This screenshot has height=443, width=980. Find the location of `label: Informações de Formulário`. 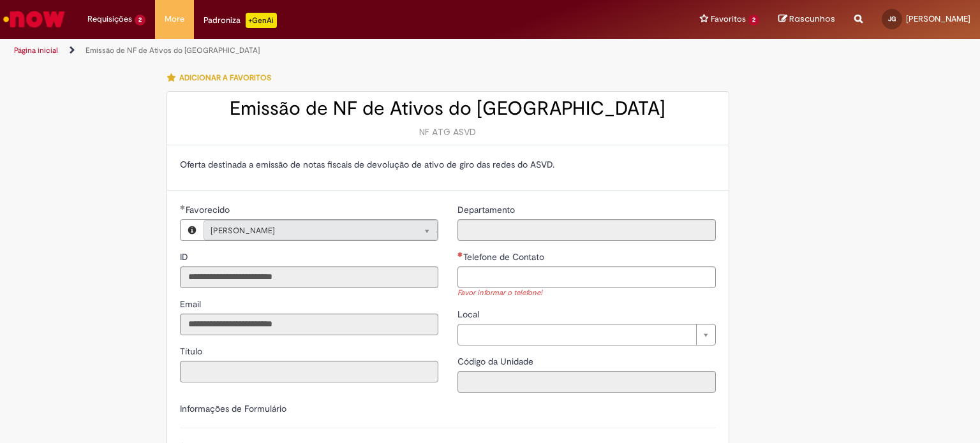

label: Informações de Formulário is located at coordinates (233, 409).